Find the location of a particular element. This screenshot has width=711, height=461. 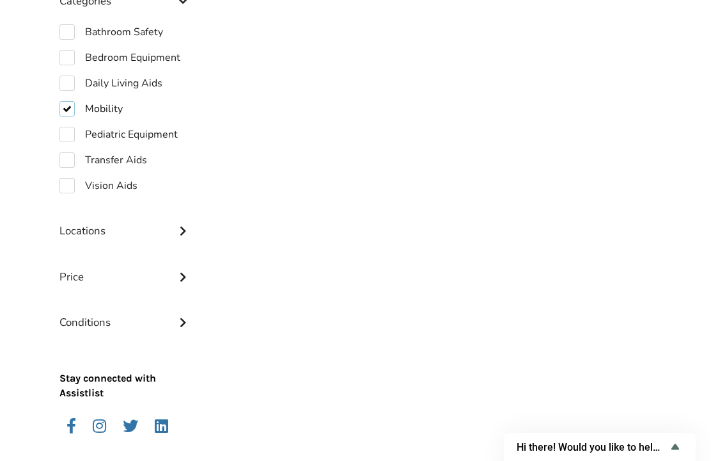

label: Bathroom Safety is located at coordinates (111, 32).